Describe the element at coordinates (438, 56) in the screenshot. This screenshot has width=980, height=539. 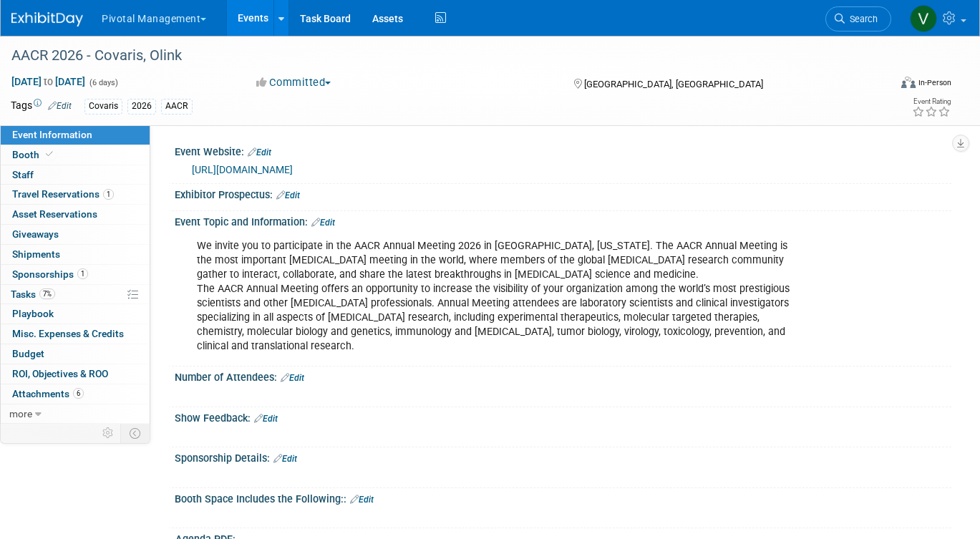
I see `div: AACR 2026 - Covaris, Olink` at that location.